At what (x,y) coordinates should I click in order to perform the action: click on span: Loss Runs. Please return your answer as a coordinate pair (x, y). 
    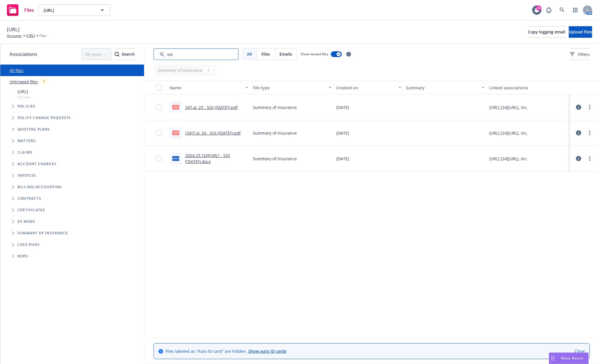
    Looking at the image, I should click on (28, 245).